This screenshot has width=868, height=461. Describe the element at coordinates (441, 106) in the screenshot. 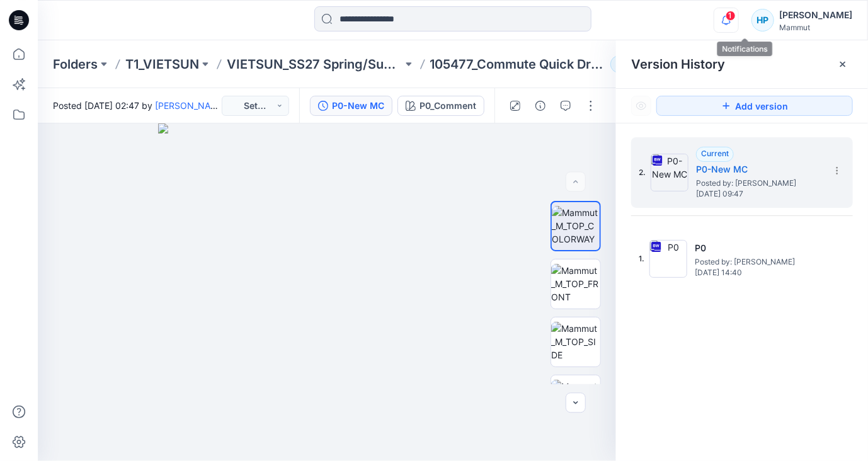

I see `button: P0_Comment` at that location.